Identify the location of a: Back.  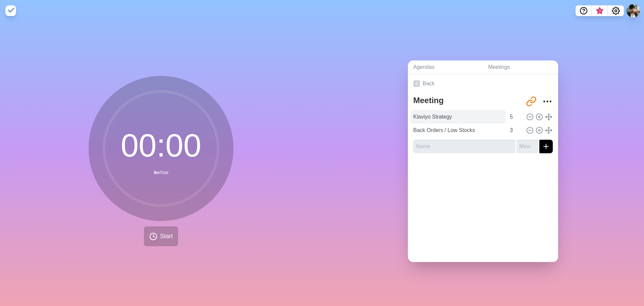
(483, 83).